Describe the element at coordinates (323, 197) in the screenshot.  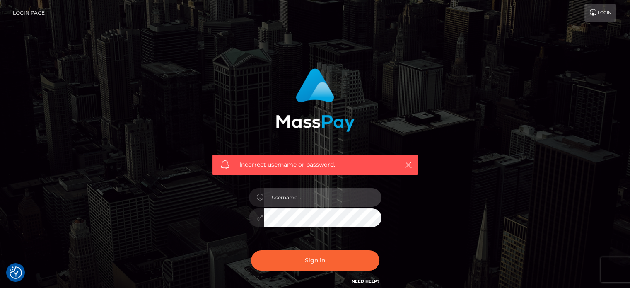
I see `input: Username...` at that location.